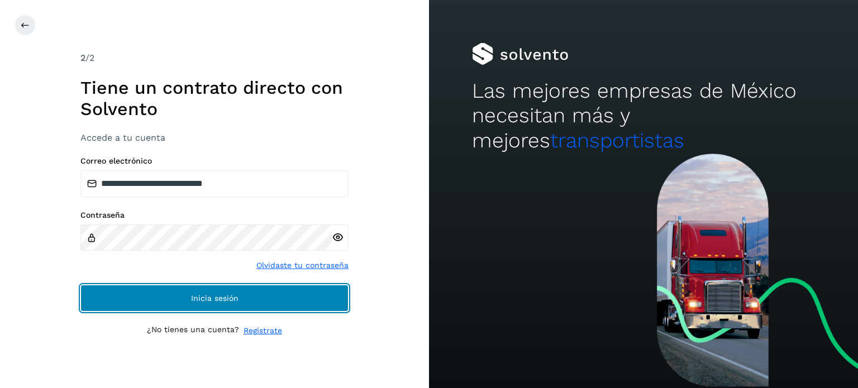 This screenshot has height=388, width=858. What do you see at coordinates (214, 98) in the screenshot?
I see `h1: Tiene un contrato directo con Solvento` at bounding box center [214, 98].